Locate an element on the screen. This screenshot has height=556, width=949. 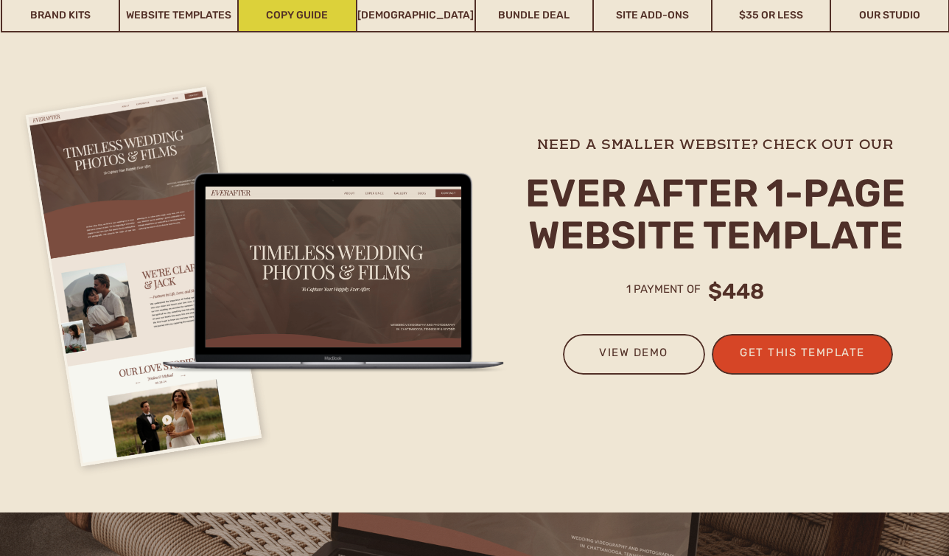
h3: need a smaller website? check out our is located at coordinates (716, 143).